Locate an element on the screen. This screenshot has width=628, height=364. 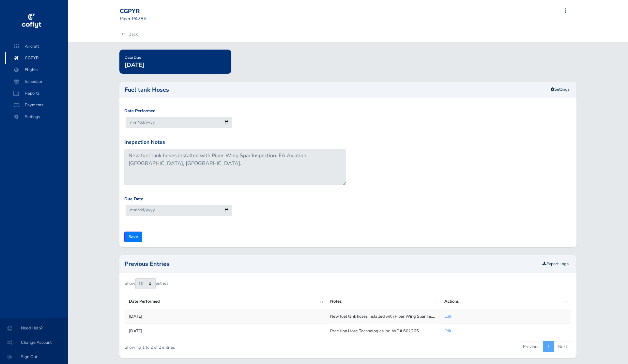
select: Showentries is located at coordinates (146, 283).